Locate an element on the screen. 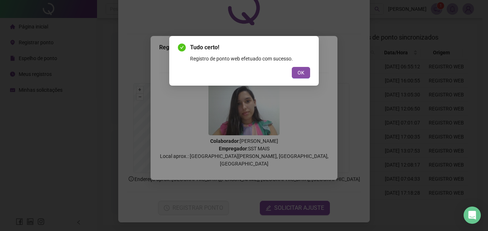 The width and height of the screenshot is (488, 231). div: Open Intercom Messenger is located at coordinates (472, 215).